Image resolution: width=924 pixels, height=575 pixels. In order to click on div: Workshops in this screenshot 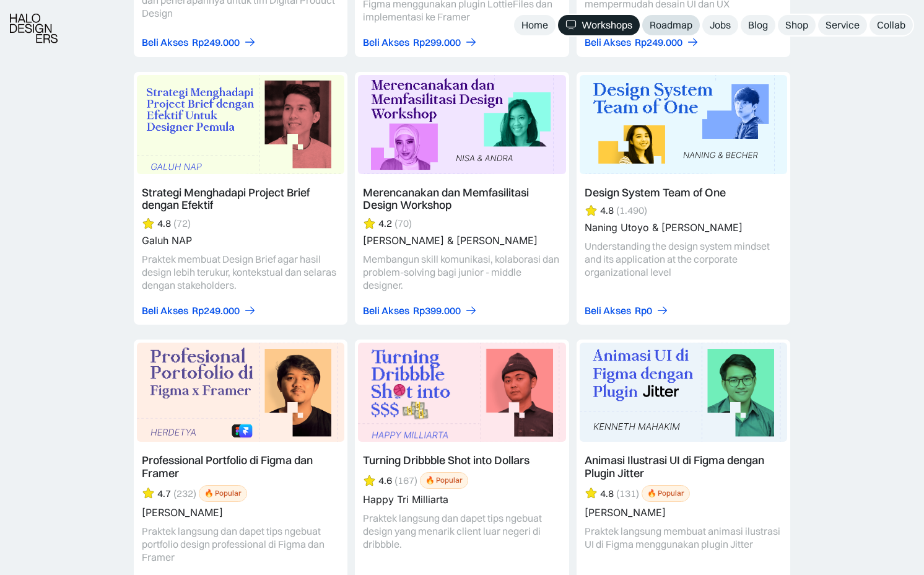, I will do `click(607, 25)`.